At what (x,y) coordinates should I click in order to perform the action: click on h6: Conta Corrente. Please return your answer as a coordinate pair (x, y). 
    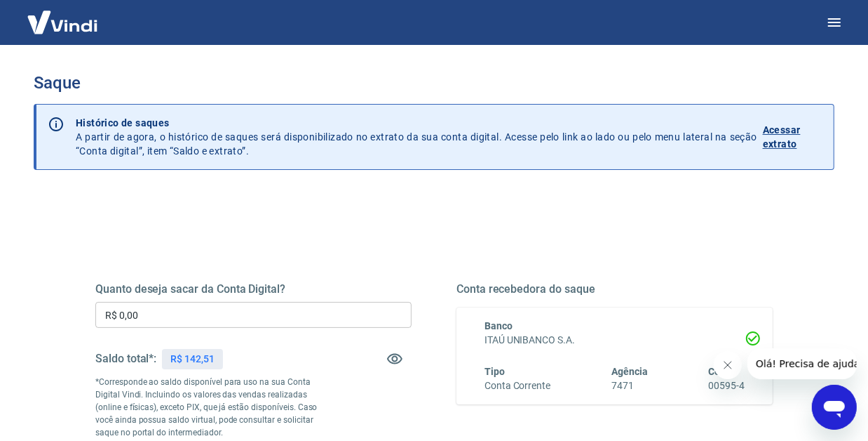
    Looking at the image, I should click on (518, 385).